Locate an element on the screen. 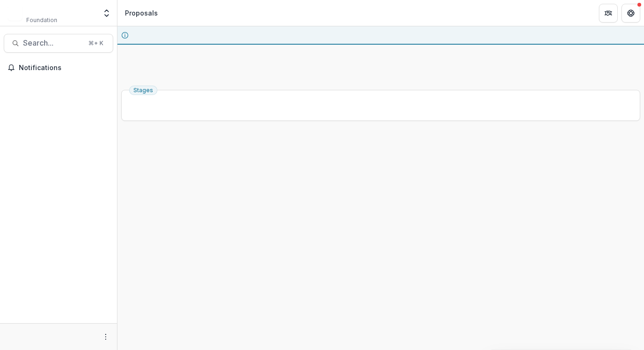  nav: breadcrumb is located at coordinates (141, 13).